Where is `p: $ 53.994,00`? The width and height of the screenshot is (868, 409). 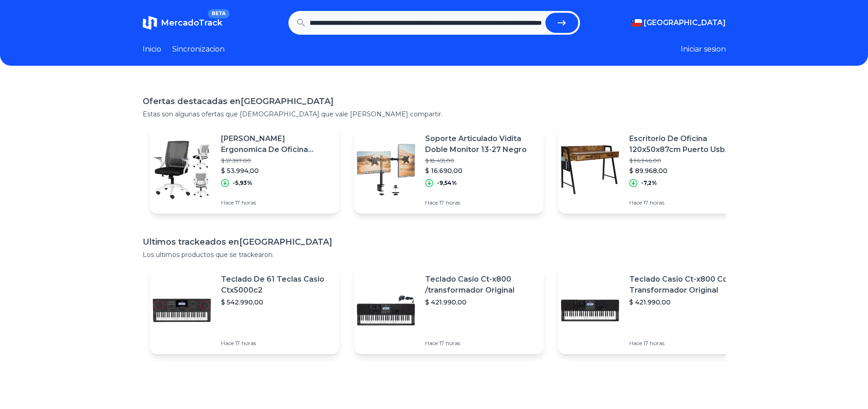
p: $ 53.994,00 is located at coordinates (277, 170).